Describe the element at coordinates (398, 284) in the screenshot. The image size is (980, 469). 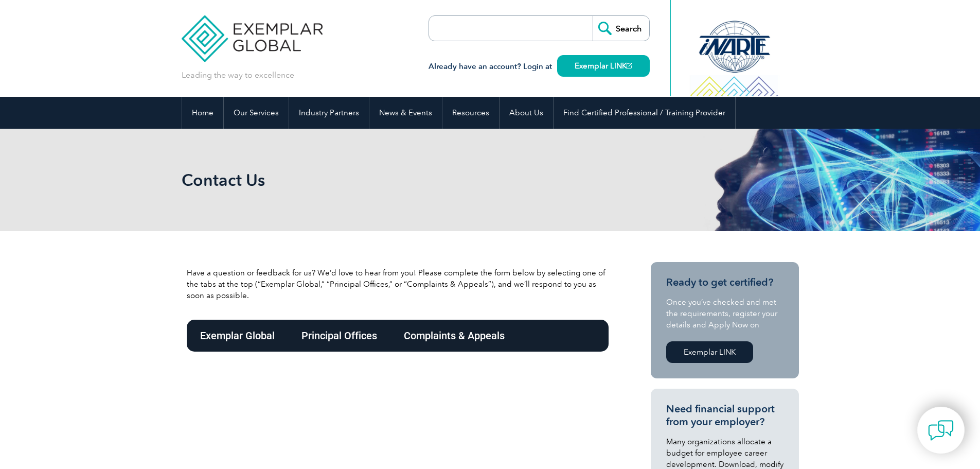
I see `p: Have a question or feedback for us? We’d love to hear from you! Please complete the form below by...` at that location.